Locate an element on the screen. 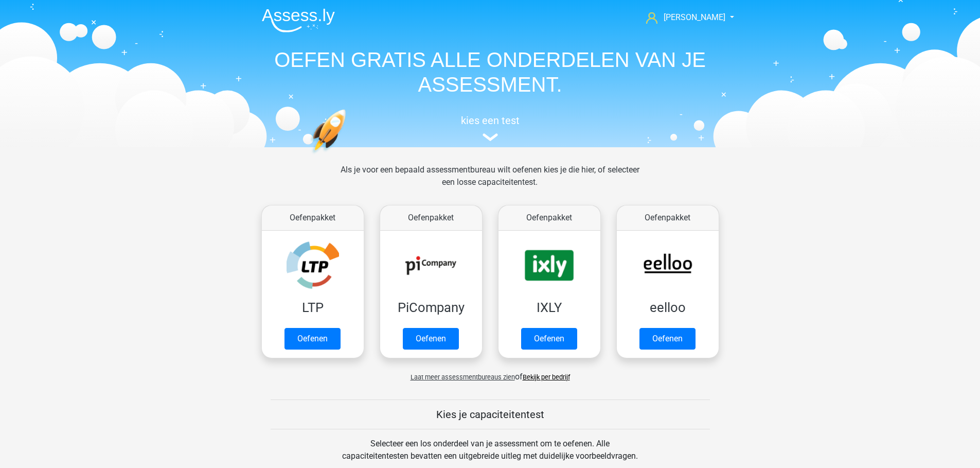 This screenshot has height=468, width=980. a: kies een test is located at coordinates (490, 127).